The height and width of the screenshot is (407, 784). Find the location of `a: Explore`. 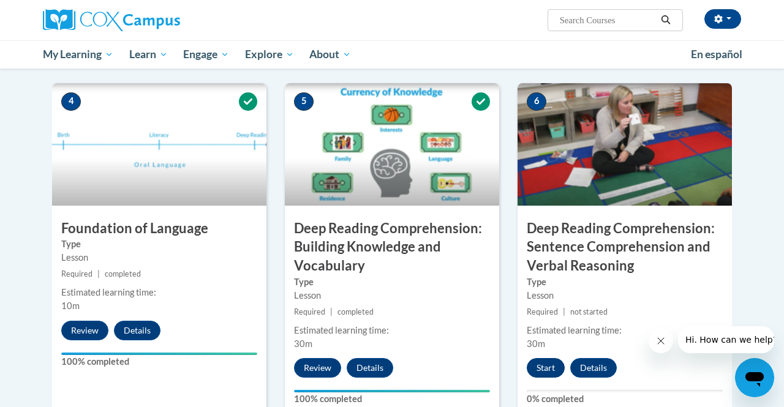

a: Explore is located at coordinates (269, 54).